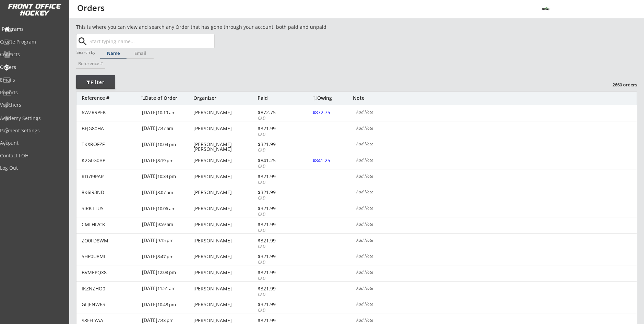 This screenshot has width=644, height=324. Describe the element at coordinates (110, 128) in the screenshot. I see `div: BFJG80HA` at that location.